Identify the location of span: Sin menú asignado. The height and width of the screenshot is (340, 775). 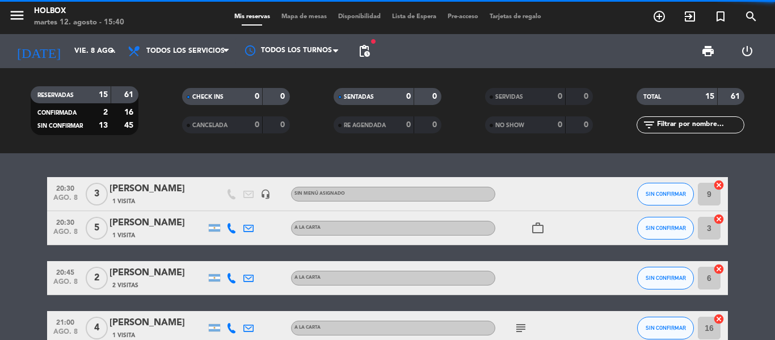
(319, 193).